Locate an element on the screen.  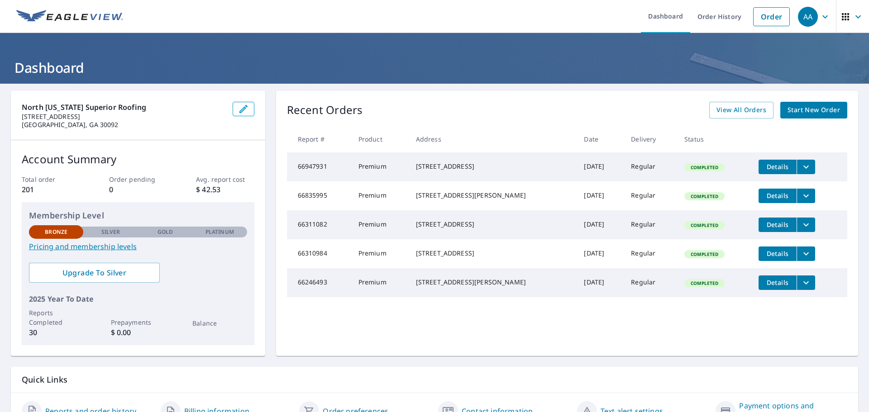
th: Delivery is located at coordinates (650, 139).